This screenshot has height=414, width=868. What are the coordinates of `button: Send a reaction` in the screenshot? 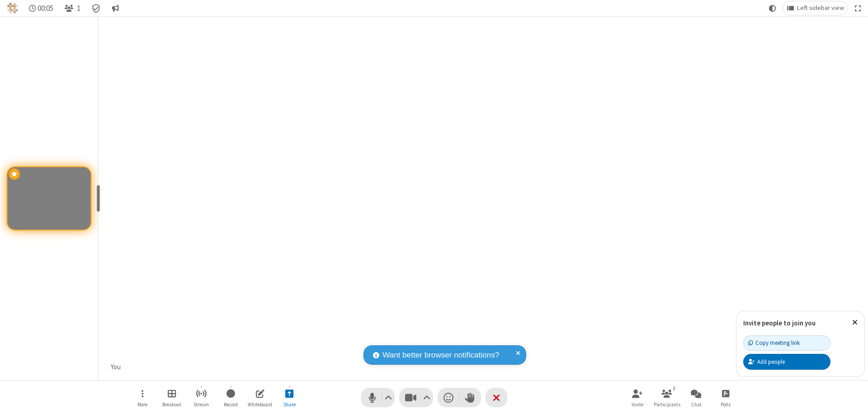 It's located at (449, 397).